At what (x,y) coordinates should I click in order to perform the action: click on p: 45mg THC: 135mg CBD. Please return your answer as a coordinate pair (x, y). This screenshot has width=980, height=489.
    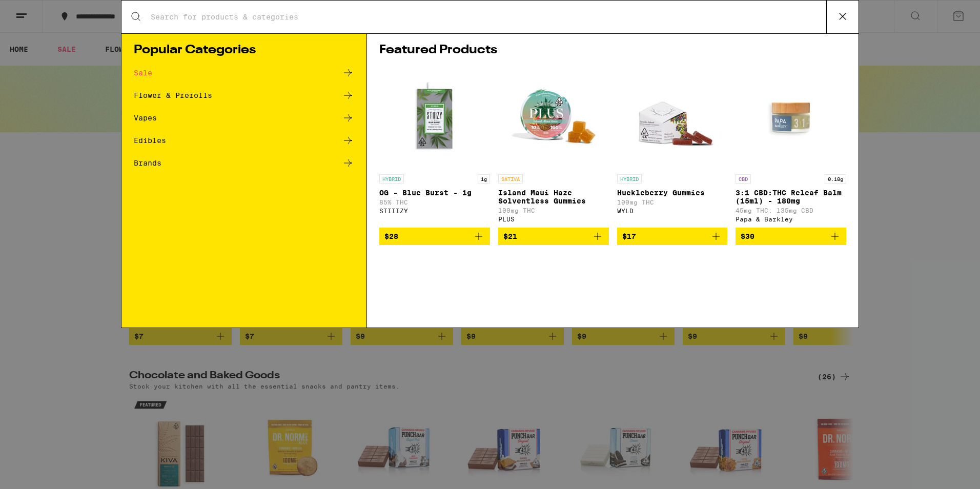
    Looking at the image, I should click on (790, 210).